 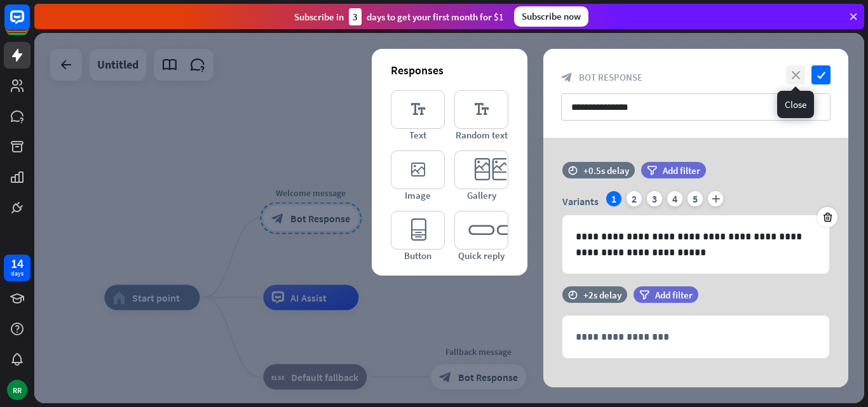 What do you see at coordinates (567, 77) in the screenshot?
I see `i: block_bot_response` at bounding box center [567, 77].